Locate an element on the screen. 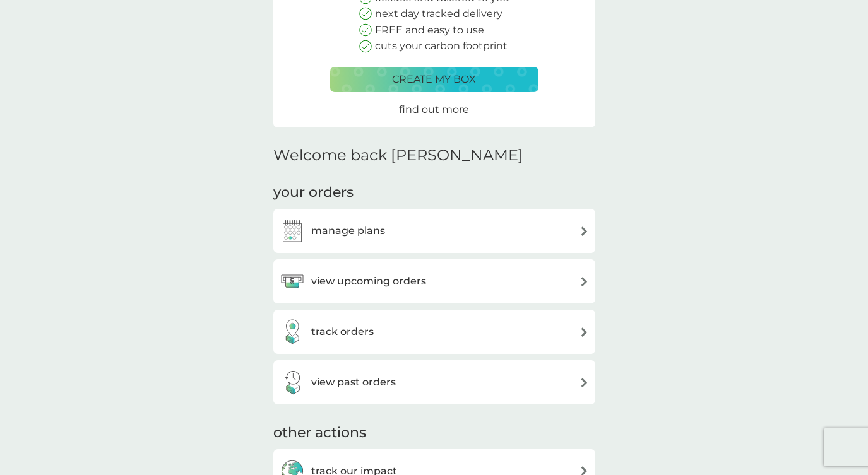  h3: track orders is located at coordinates (342, 332).